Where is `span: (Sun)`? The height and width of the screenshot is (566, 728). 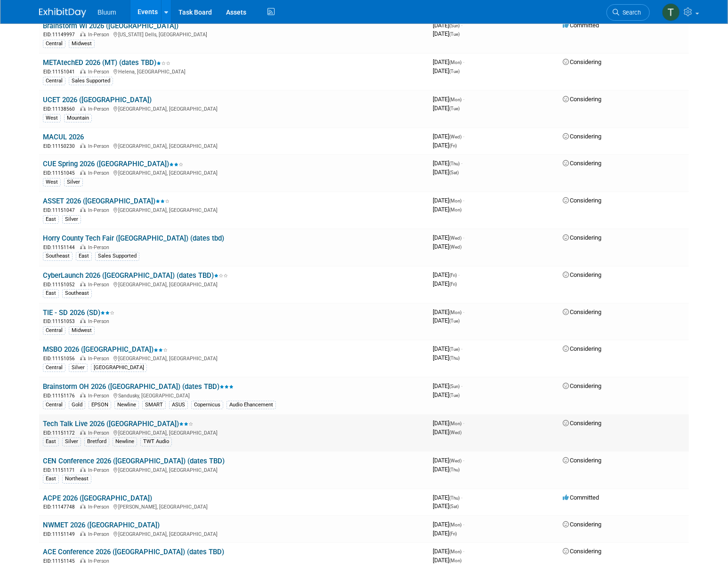
span: (Sun) is located at coordinates (455, 386).